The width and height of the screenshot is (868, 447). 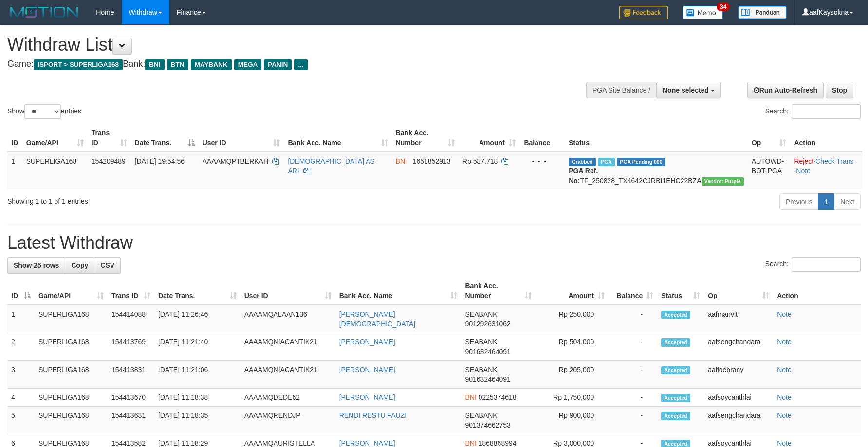 What do you see at coordinates (107, 265) in the screenshot?
I see `a: CSV` at bounding box center [107, 265].